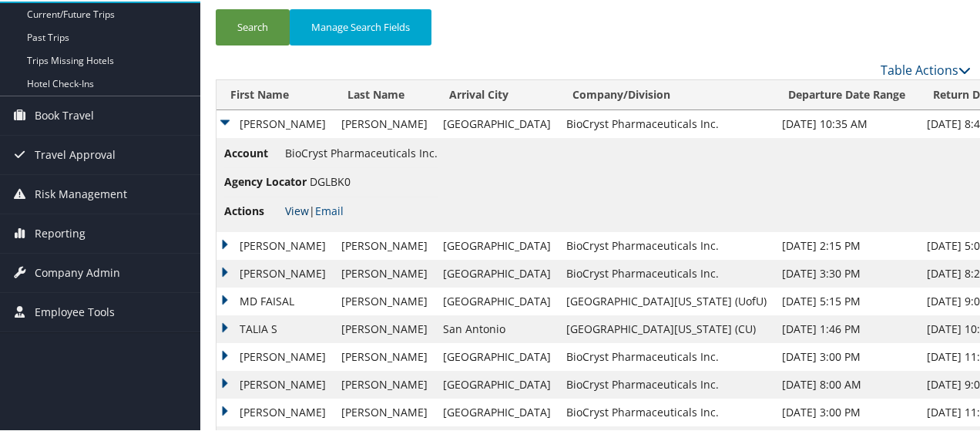 The image size is (980, 431). Describe the element at coordinates (252, 210) in the screenshot. I see `span: Actions` at that location.